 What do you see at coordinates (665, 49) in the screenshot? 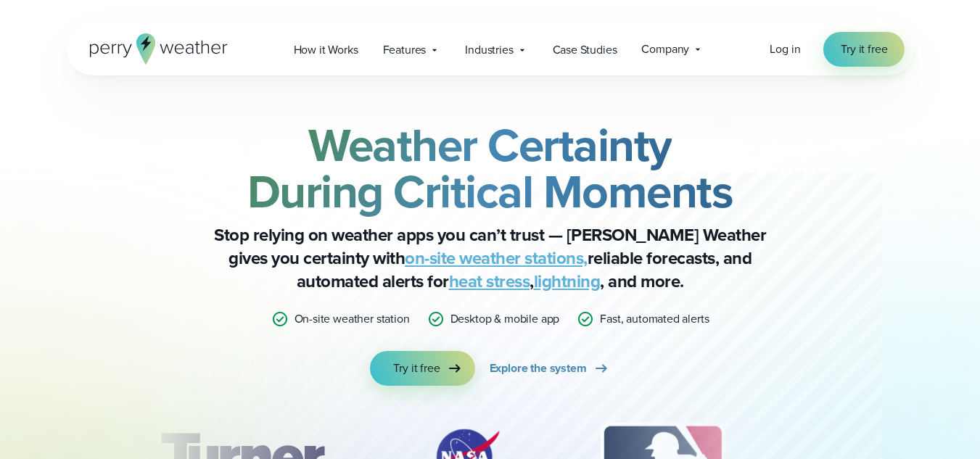
I see `span: Company` at bounding box center [665, 49].